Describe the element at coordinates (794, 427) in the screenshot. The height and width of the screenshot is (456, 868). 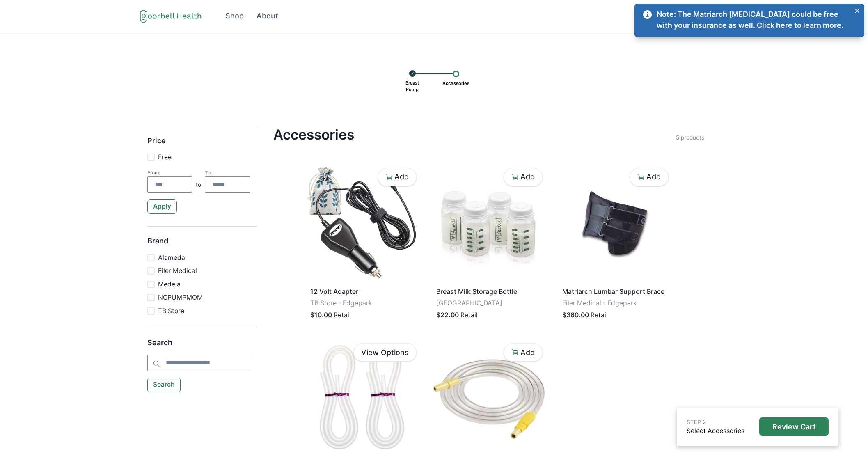
I see `p: Review Cart` at that location.